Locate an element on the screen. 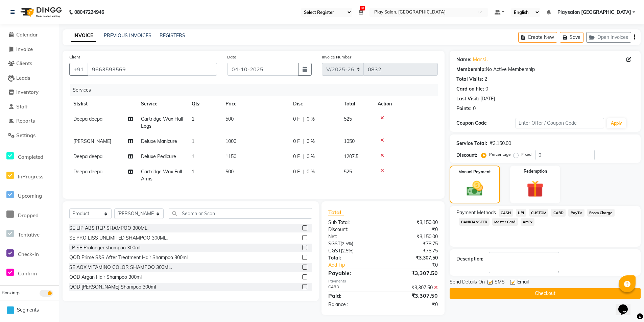 This screenshot has width=644, height=322. div: Points: is located at coordinates (464, 108).